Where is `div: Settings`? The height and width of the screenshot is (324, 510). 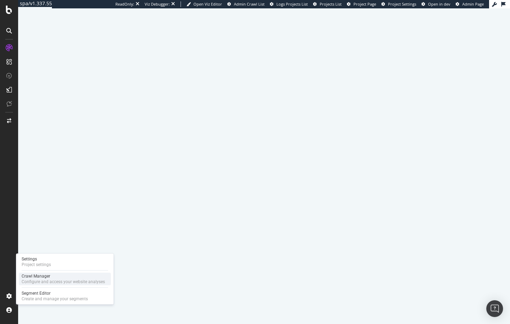
div: Settings is located at coordinates (36, 259).